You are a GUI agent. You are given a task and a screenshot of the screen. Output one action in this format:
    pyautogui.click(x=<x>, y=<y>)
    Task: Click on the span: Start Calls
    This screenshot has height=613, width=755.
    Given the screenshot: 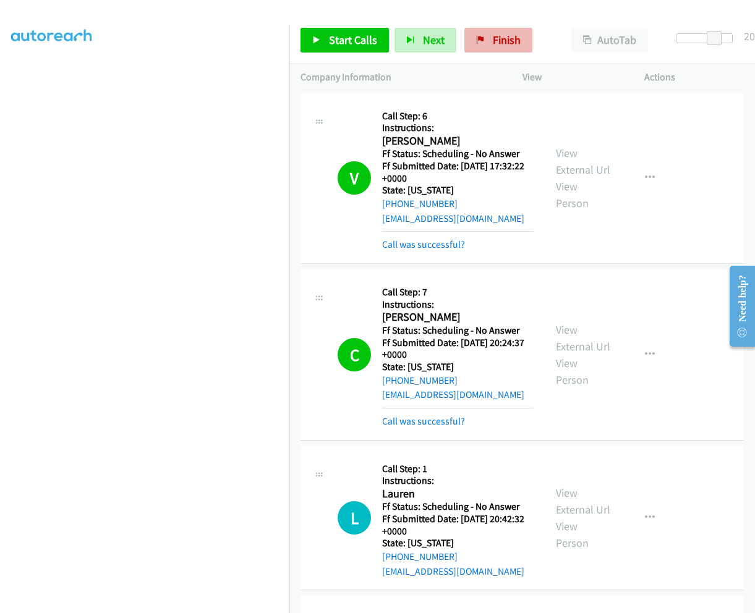 What is the action you would take?
    pyautogui.click(x=353, y=40)
    